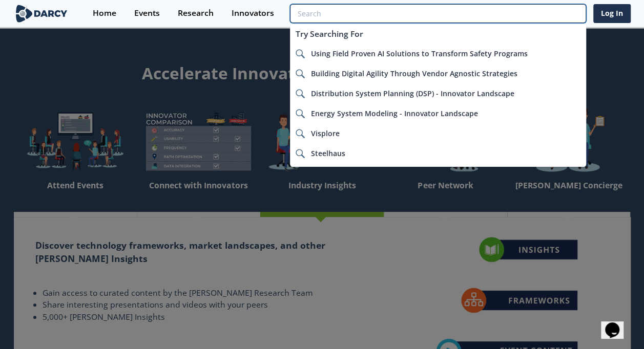 This screenshot has height=349, width=644. I want to click on div: Events, so click(147, 13).